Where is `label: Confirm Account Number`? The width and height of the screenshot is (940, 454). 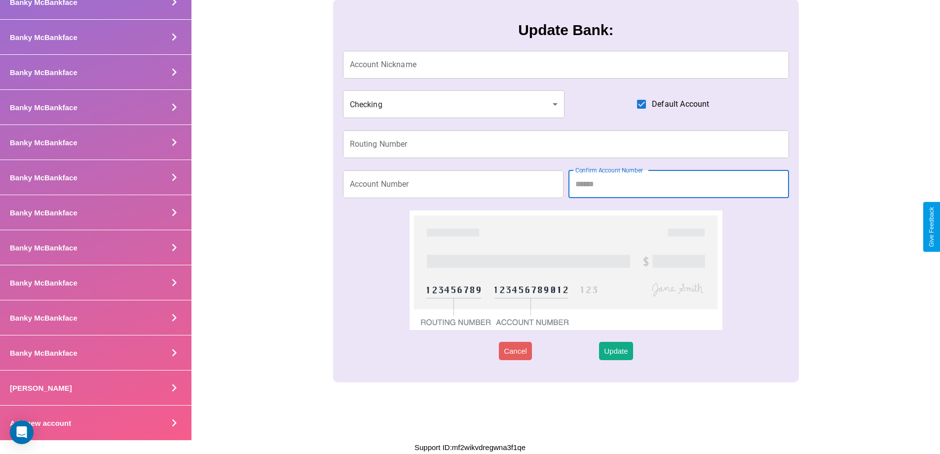
label: Confirm Account Number is located at coordinates (609, 170).